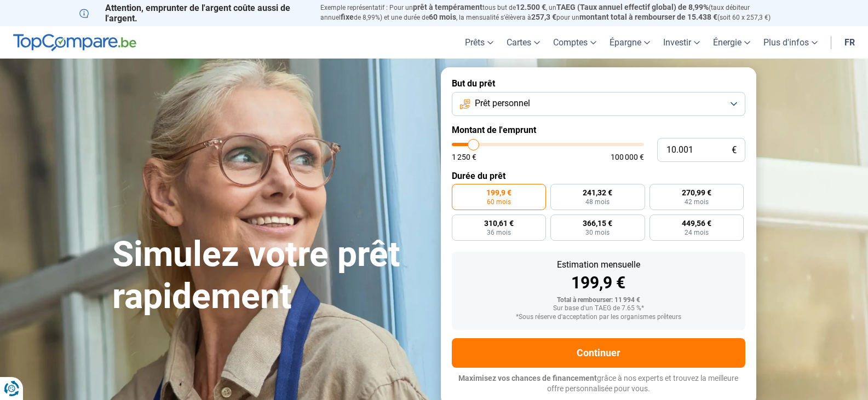 Image resolution: width=868 pixels, height=400 pixels. Describe the element at coordinates (499, 193) in the screenshot. I see `span: 199,9 €` at that location.